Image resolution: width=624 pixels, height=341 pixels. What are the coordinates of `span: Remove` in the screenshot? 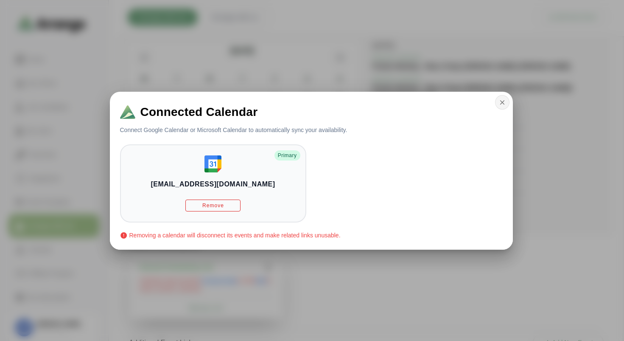 It's located at (213, 205).